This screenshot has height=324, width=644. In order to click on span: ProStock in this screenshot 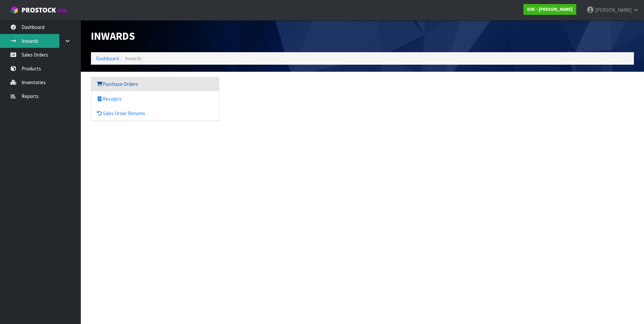, I will do `click(39, 10)`.